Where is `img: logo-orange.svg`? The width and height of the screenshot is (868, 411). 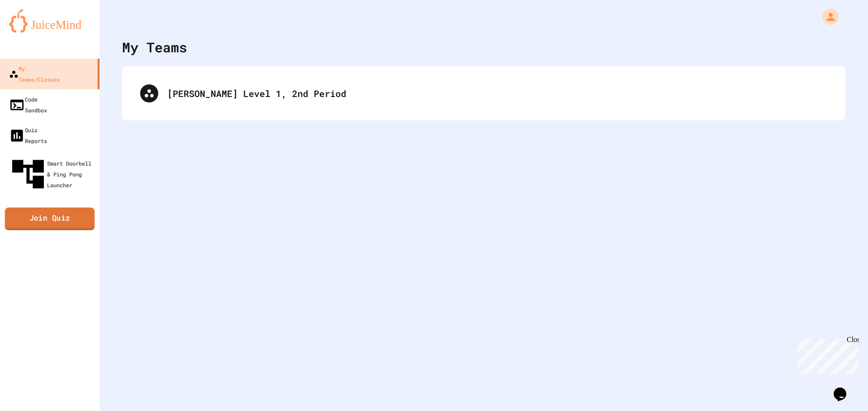 img: logo-orange.svg is located at coordinates (49, 21).